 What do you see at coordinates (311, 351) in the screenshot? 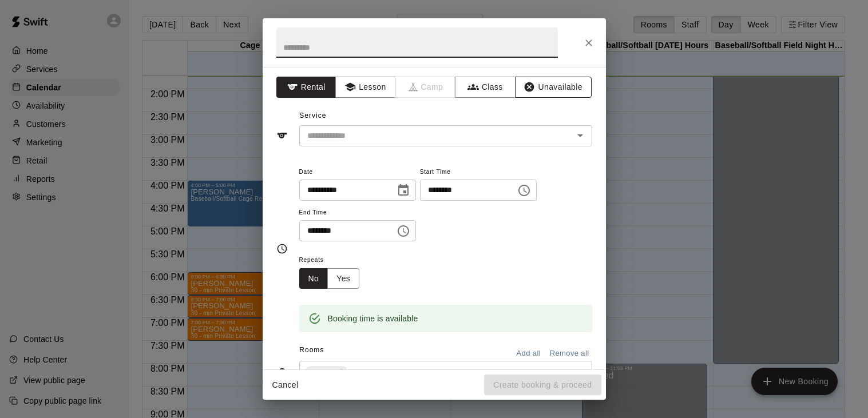
I see `span: Rooms` at bounding box center [311, 351].